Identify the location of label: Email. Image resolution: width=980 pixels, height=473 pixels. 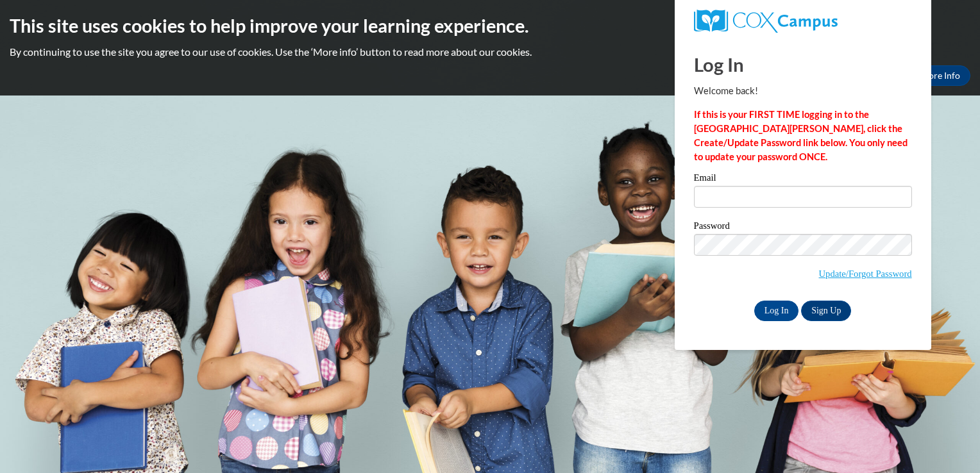
(803, 180).